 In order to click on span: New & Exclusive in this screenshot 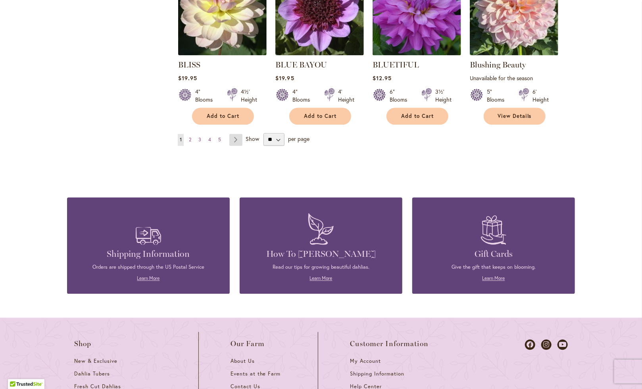, I will do `click(96, 361)`.